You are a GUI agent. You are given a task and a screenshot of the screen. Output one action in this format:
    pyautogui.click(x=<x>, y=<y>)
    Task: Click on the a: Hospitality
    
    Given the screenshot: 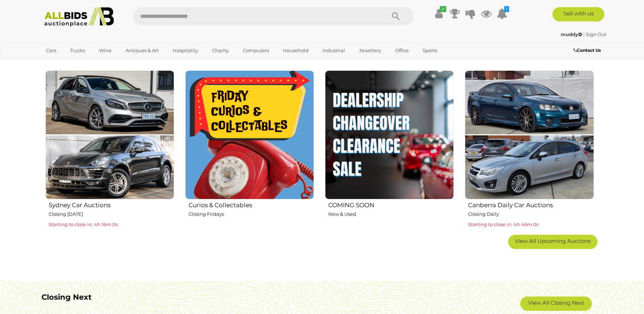 What is the action you would take?
    pyautogui.click(x=185, y=50)
    